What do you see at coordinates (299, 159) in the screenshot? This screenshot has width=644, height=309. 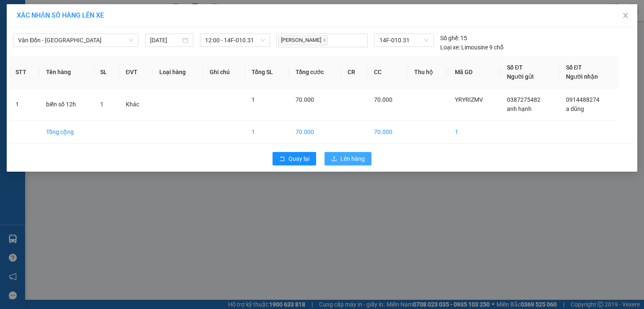 I see `span: Quay lại` at bounding box center [299, 159].